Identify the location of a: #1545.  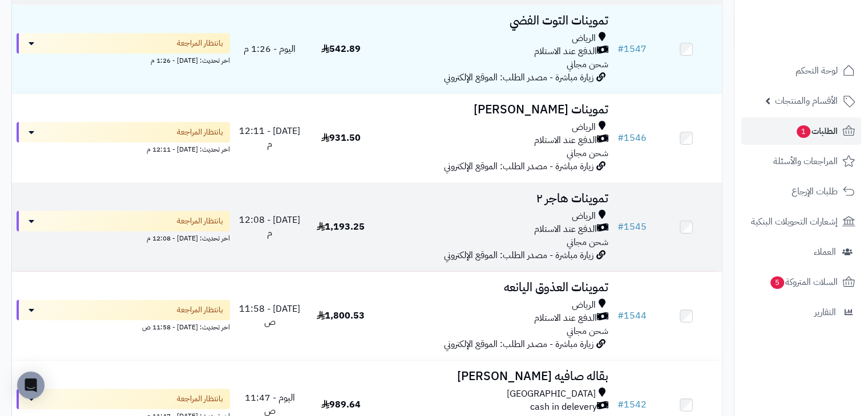
(631, 227).